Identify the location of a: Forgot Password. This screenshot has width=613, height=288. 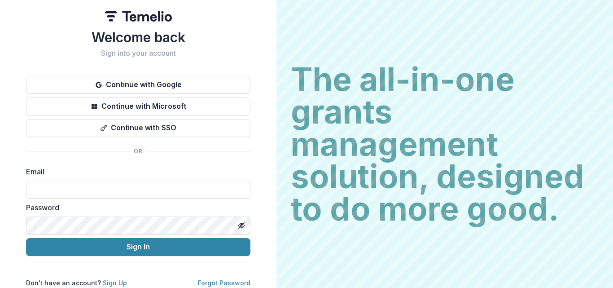
(224, 282).